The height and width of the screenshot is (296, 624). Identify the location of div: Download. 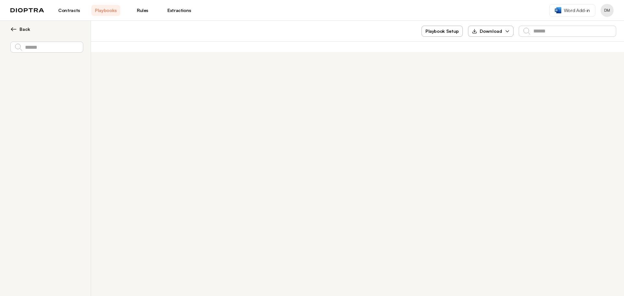
(487, 31).